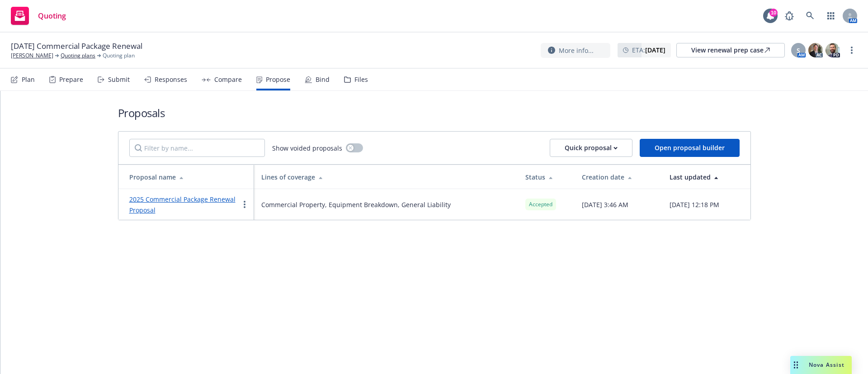 This screenshot has width=868, height=374. Describe the element at coordinates (434, 112) in the screenshot. I see `h1: Proposals` at that location.